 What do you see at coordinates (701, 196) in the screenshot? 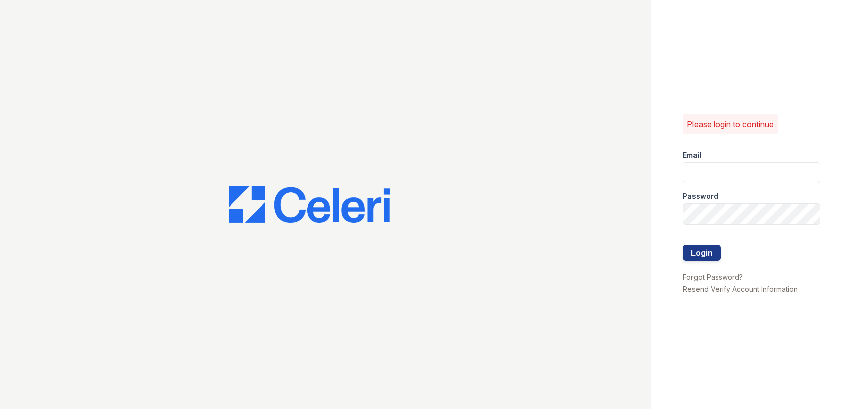
I see `label: Password` at bounding box center [701, 196].